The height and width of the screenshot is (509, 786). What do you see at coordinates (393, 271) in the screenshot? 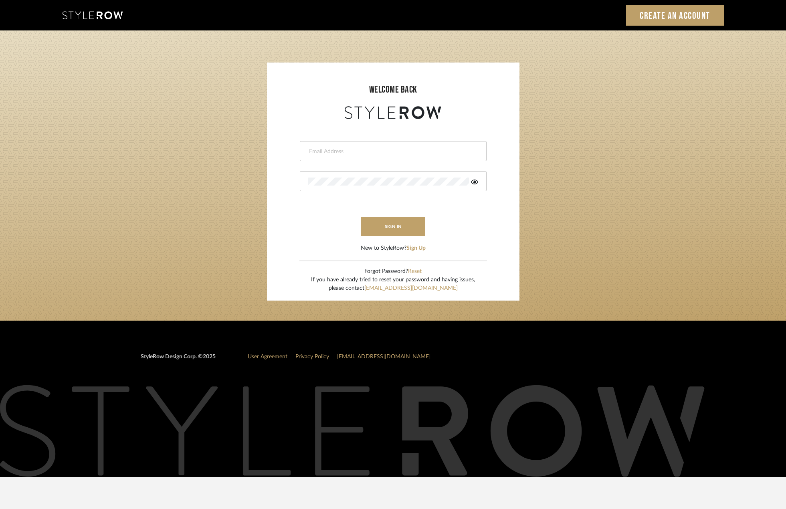
I see `div: Forgot Password?` at bounding box center [393, 271].